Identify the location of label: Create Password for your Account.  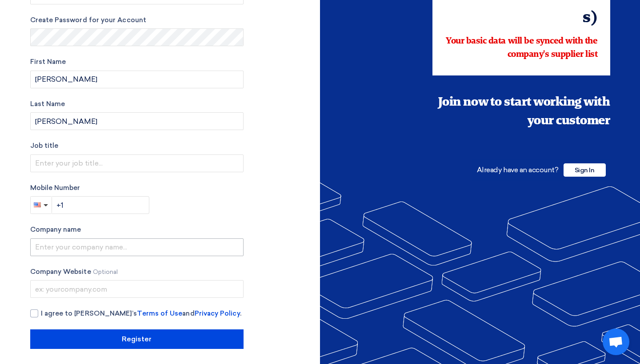
(137, 20).